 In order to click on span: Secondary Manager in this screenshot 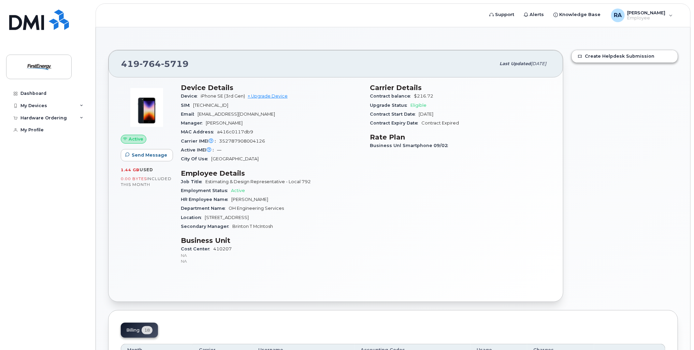, I will do `click(207, 226)`.